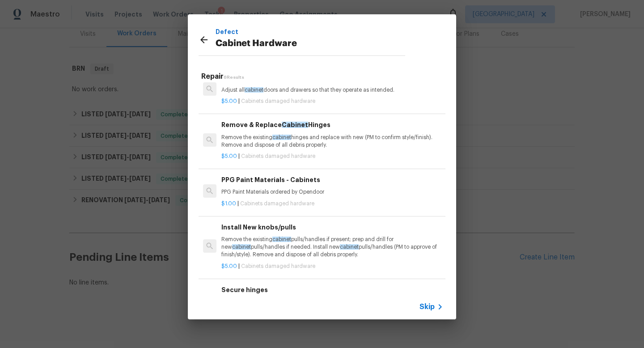  I want to click on span: Skip, so click(427, 307).